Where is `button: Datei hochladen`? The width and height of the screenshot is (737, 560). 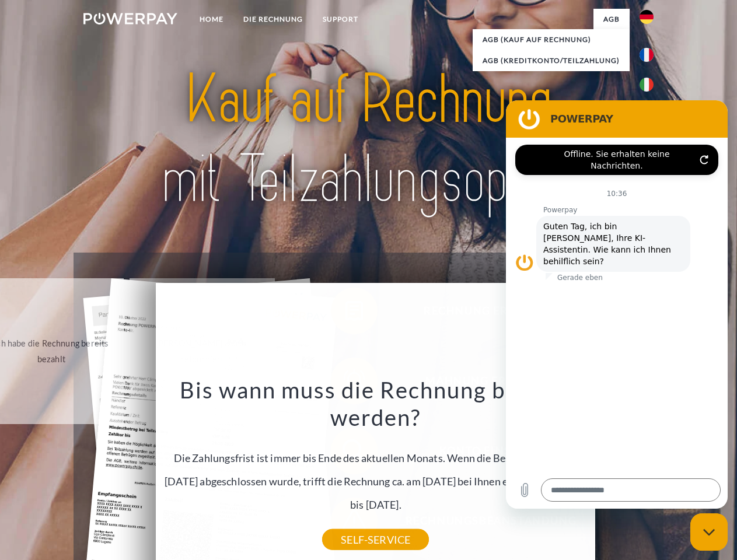 button: Datei hochladen is located at coordinates (19, 389).